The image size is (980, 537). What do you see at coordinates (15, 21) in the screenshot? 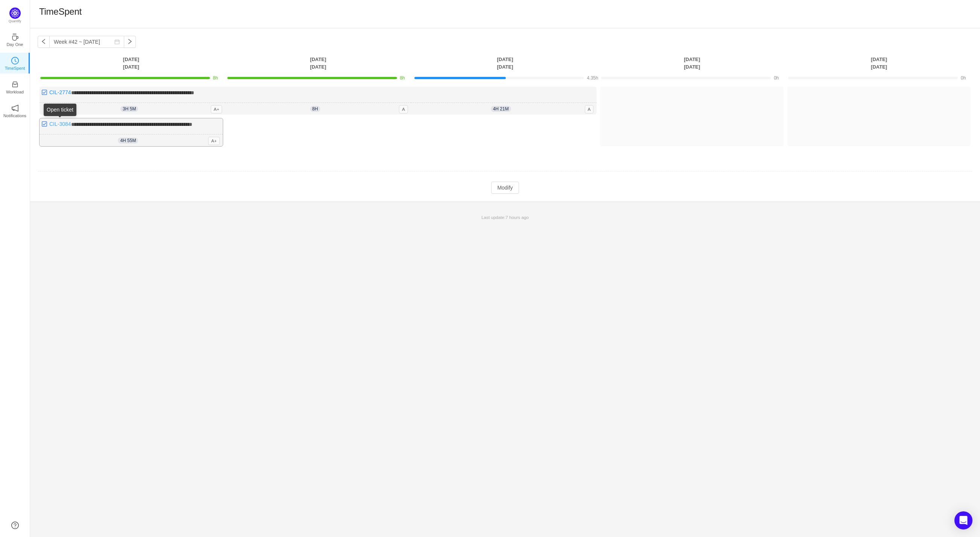
I see `p: Quantify` at bounding box center [15, 21].